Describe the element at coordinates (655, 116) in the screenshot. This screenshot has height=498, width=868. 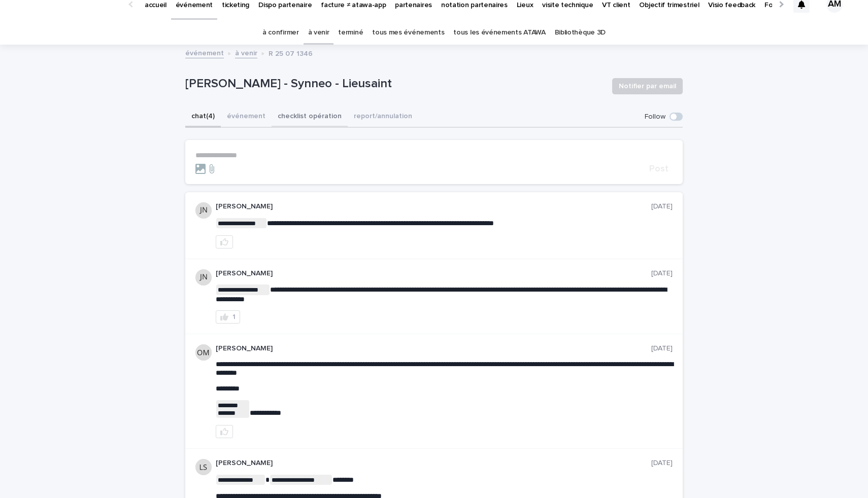
I see `p: Follow` at that location.